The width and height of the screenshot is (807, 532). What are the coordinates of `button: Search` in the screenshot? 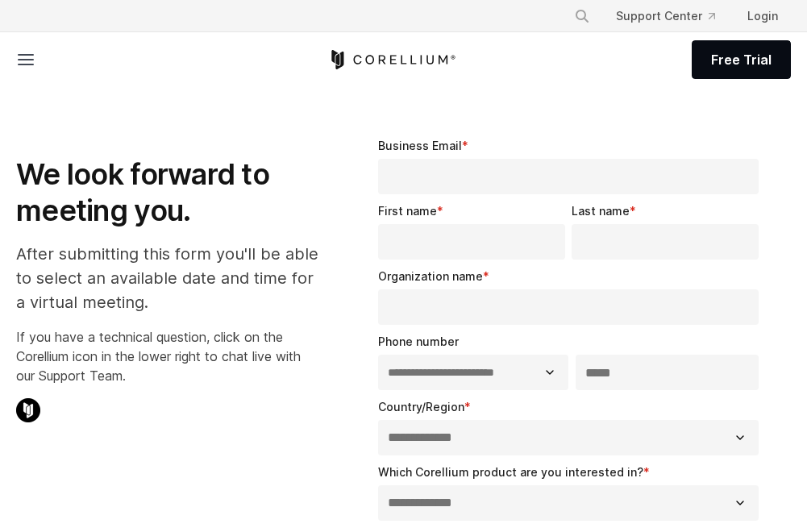 It's located at (582, 16).